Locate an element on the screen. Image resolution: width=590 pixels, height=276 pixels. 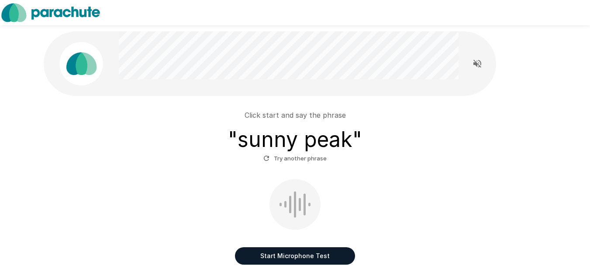
button: Start Microphone Test is located at coordinates (295, 256).